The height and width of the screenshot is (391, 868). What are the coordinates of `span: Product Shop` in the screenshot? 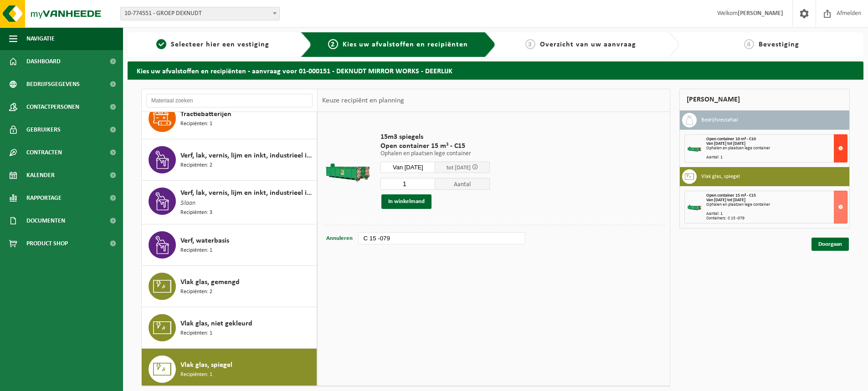 It's located at (47, 243).